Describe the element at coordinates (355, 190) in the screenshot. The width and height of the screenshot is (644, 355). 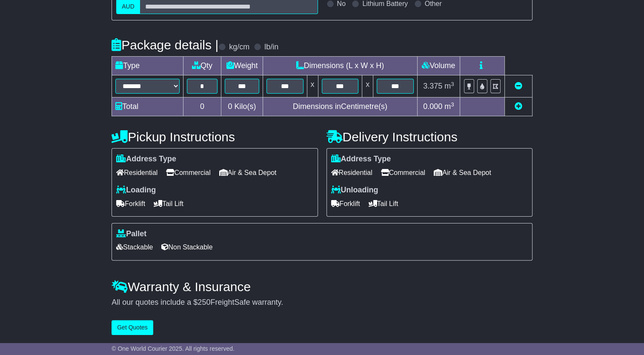
I see `label: Unloading` at that location.